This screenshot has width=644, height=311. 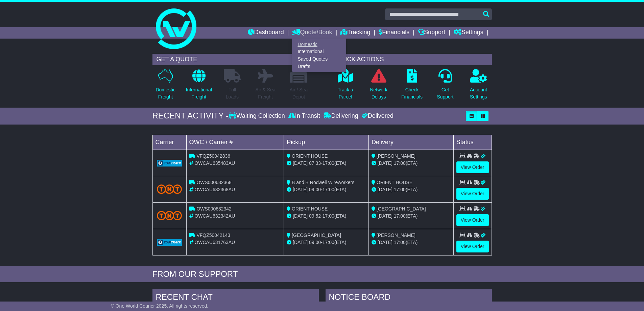 What do you see at coordinates (215, 190) in the screenshot?
I see `span: OWCAU632368AU` at bounding box center [215, 190].